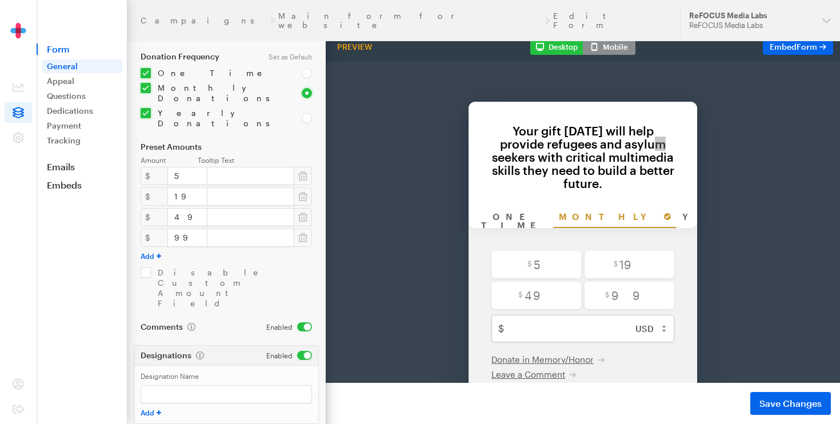 The width and height of the screenshot is (840, 424). I want to click on label: Preset Amounts, so click(226, 147).